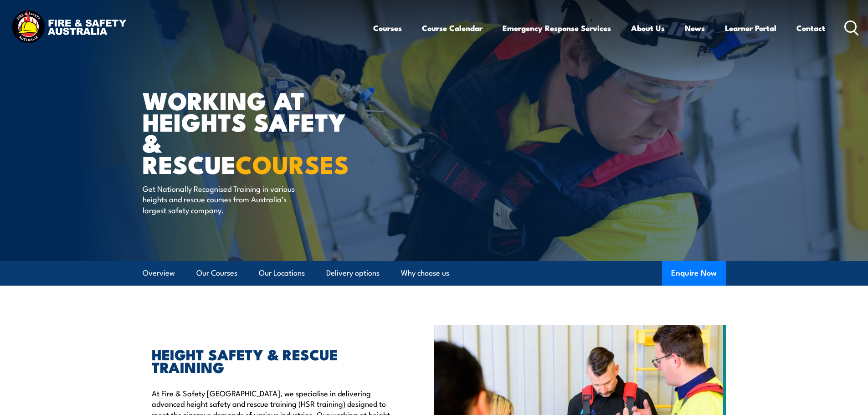 This screenshot has height=415, width=868. What do you see at coordinates (751, 28) in the screenshot?
I see `a: Learner Portal` at bounding box center [751, 28].